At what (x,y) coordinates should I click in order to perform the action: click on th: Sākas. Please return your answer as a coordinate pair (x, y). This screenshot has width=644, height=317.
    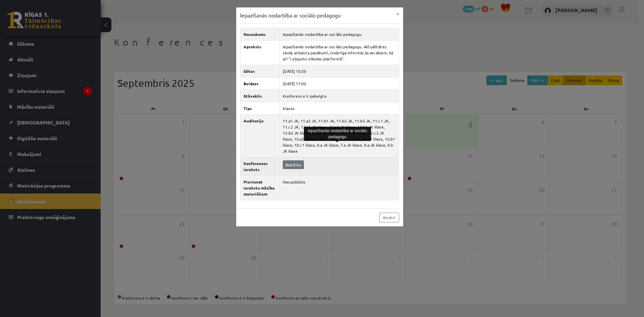
    Looking at the image, I should click on (260, 71).